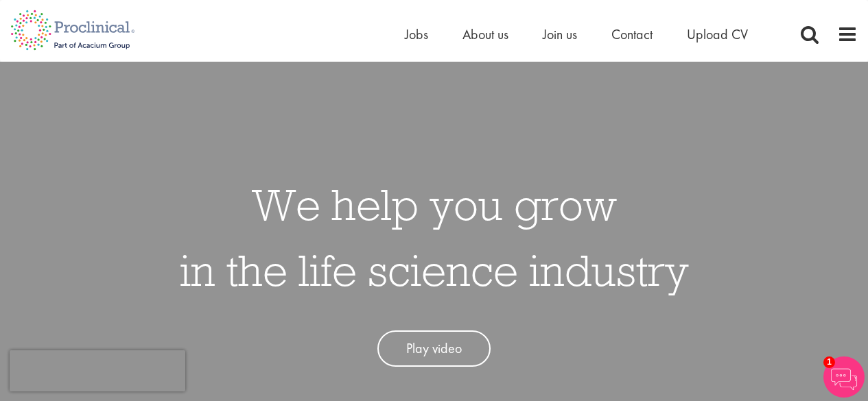 This screenshot has height=401, width=868. Describe the element at coordinates (434, 348) in the screenshot. I see `a: Play video` at that location.